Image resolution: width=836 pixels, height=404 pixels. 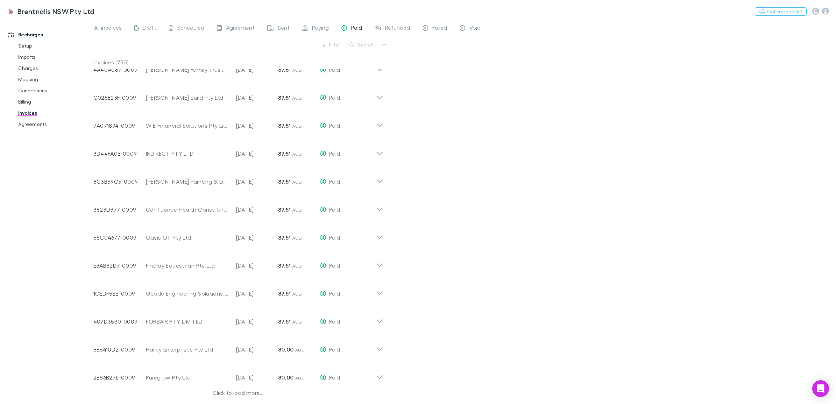 I want to click on span: Refunded, so click(x=398, y=29).